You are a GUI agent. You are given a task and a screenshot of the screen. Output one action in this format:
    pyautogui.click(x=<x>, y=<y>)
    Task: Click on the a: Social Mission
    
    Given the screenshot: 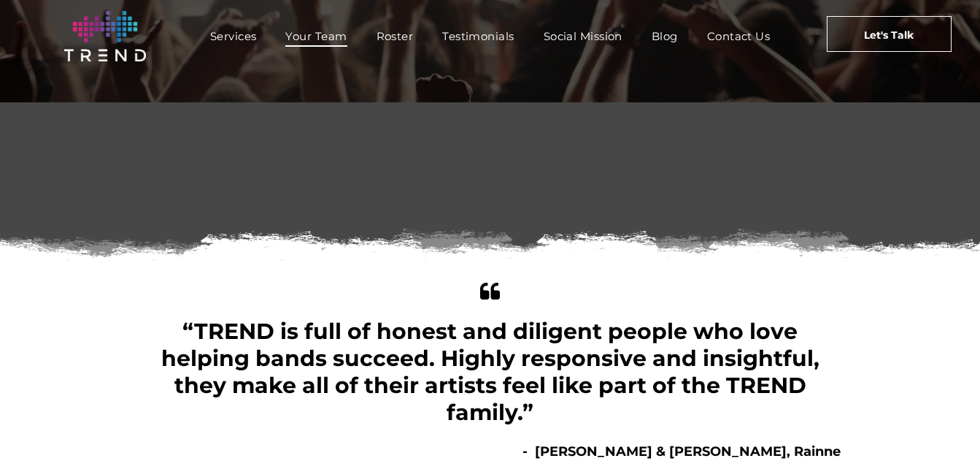 What is the action you would take?
    pyautogui.click(x=583, y=36)
    